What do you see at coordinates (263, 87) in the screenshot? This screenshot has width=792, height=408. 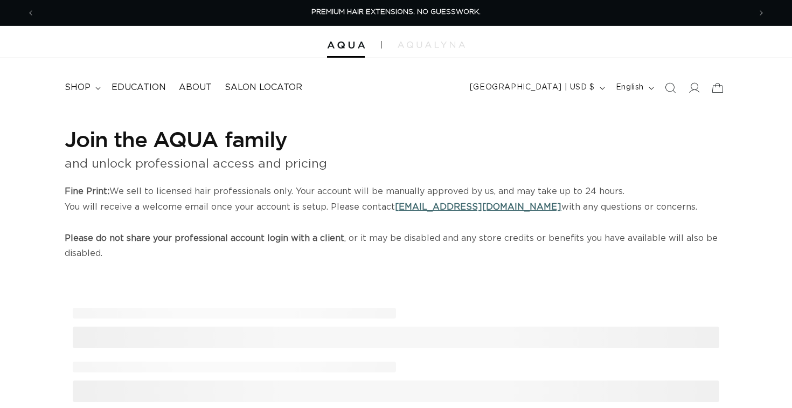 I see `span: Salon Locator` at bounding box center [263, 87].